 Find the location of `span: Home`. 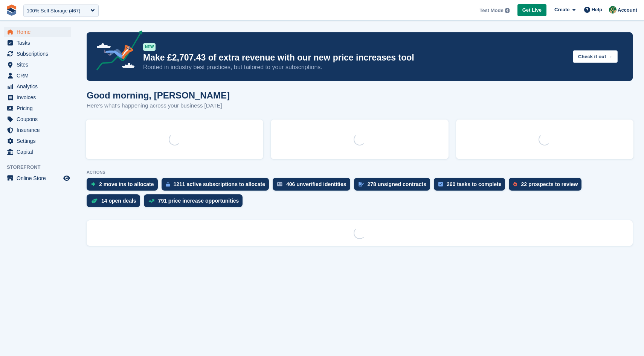

span: Home is located at coordinates (39, 32).